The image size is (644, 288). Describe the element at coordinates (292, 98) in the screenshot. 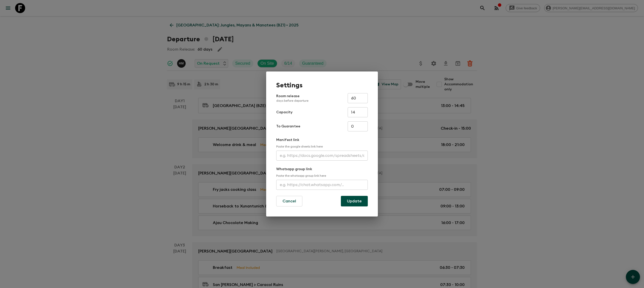

I see `p: Room release` at that location.